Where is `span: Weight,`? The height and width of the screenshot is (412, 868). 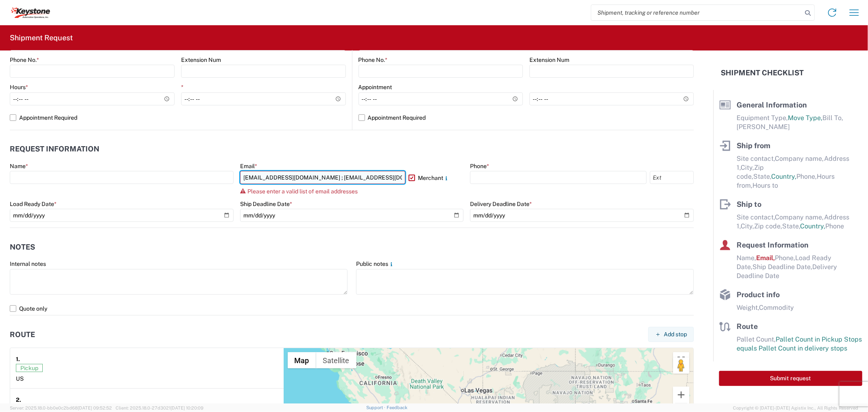 span: Weight, is located at coordinates (747, 307).